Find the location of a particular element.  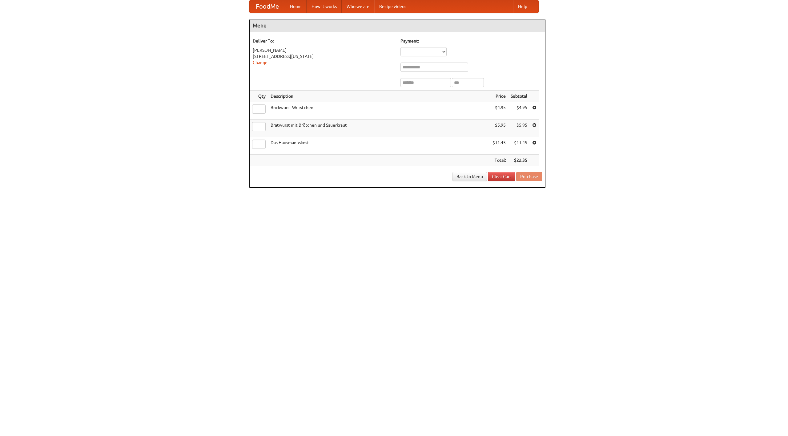

a: Home is located at coordinates (296, 6).